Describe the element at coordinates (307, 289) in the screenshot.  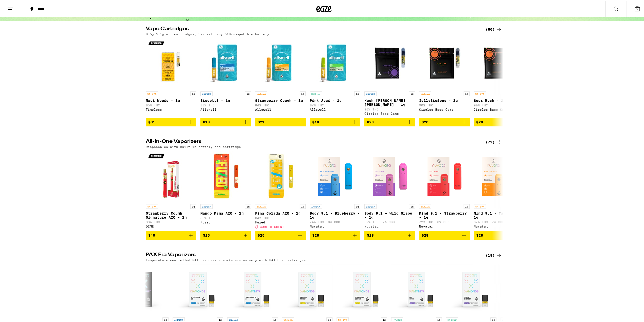
I see `img: PAX - Pax Diamonds: Durban Poison - 1g` at that location.